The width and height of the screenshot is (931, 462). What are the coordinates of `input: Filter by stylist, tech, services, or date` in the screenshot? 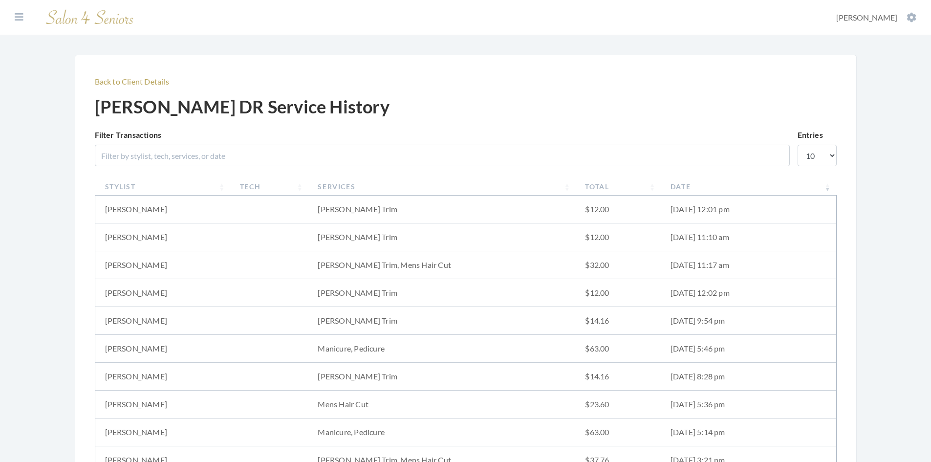 It's located at (442, 155).